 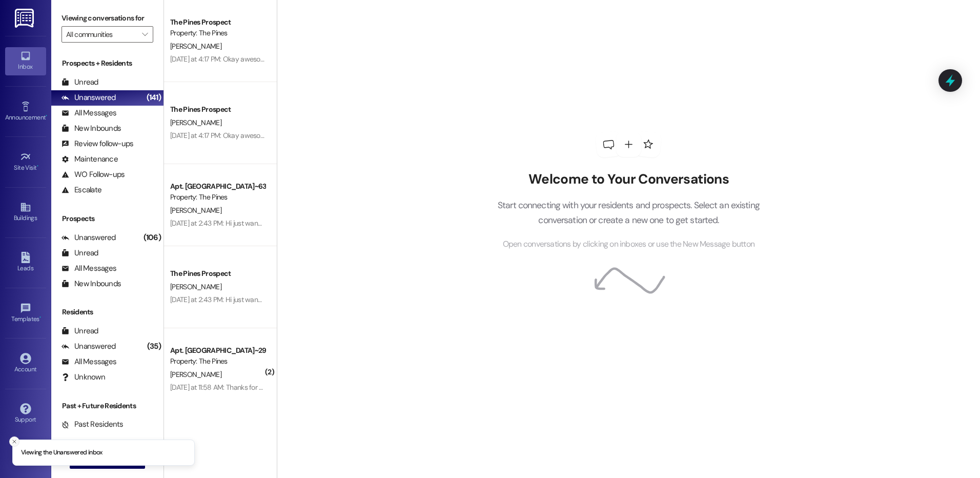 What do you see at coordinates (629, 244) in the screenshot?
I see `span: Open conversations by clicking on inboxes or use the New Message button` at bounding box center [629, 244].